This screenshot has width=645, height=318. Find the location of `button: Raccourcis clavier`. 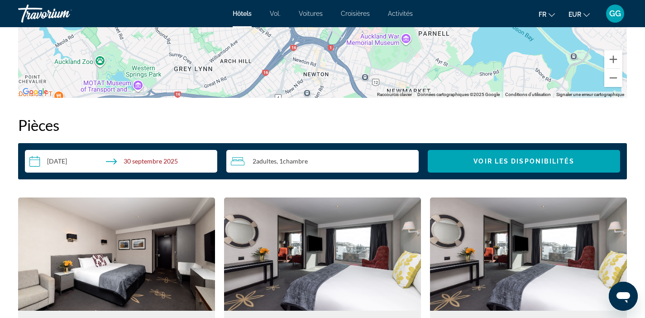

button: Raccourcis clavier is located at coordinates (394, 95).